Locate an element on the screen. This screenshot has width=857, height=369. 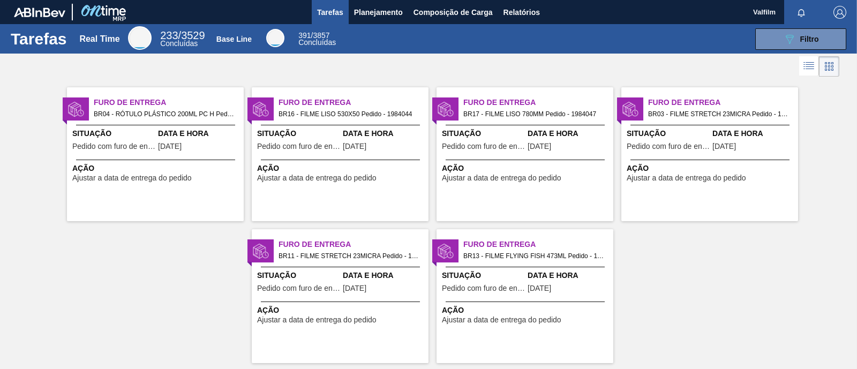
button: Notificações is located at coordinates (802, 12).